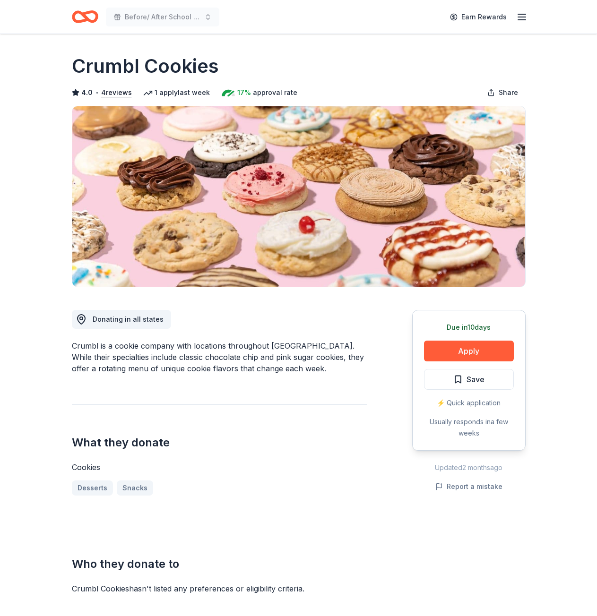  Describe the element at coordinates (502, 93) in the screenshot. I see `button: Share` at that location.